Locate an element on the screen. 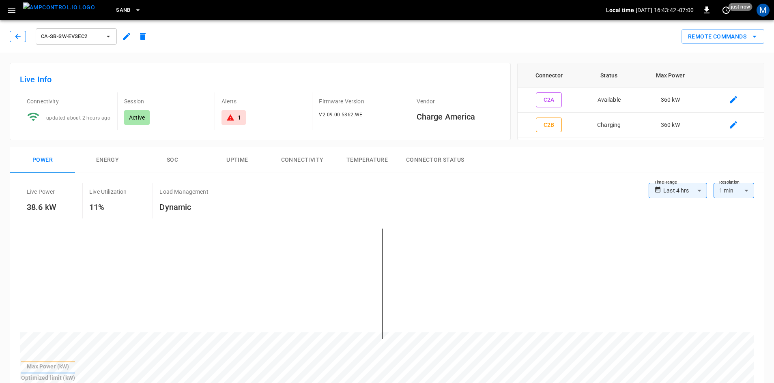 The height and width of the screenshot is (383, 774). img: ampcontrol.io logo is located at coordinates (59, 7).